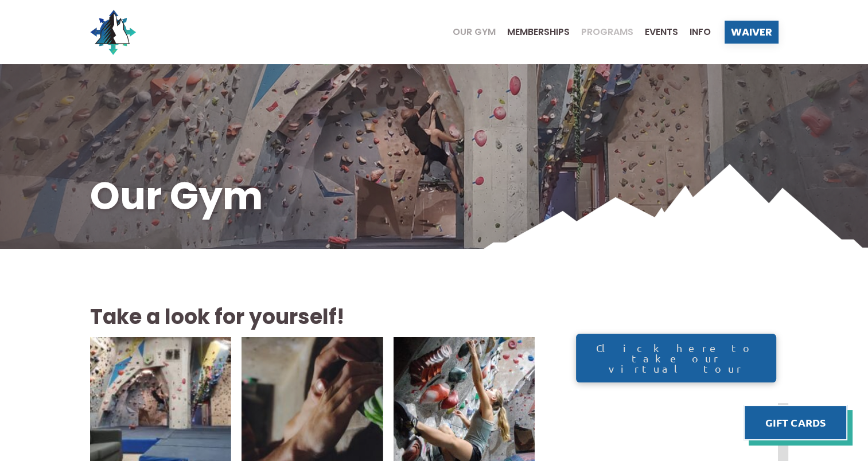 The image size is (868, 461). What do you see at coordinates (676, 358) in the screenshot?
I see `a: Click here to take our virtual tour` at bounding box center [676, 358].